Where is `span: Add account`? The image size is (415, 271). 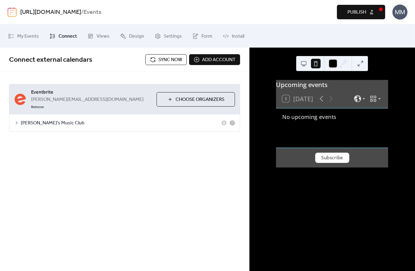 span: Add account is located at coordinates (218, 60).